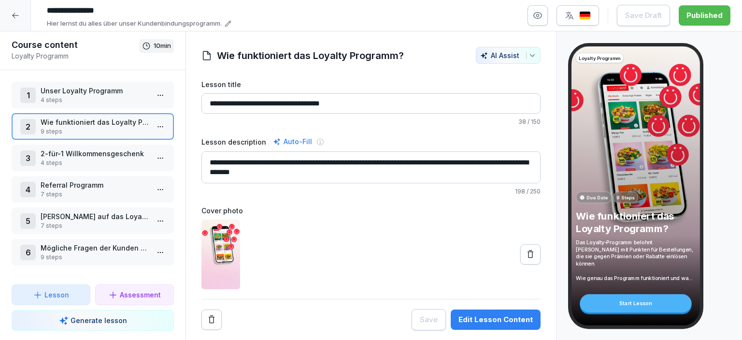 This screenshot has height=340, width=742. I want to click on p: Generate lesson, so click(99, 320).